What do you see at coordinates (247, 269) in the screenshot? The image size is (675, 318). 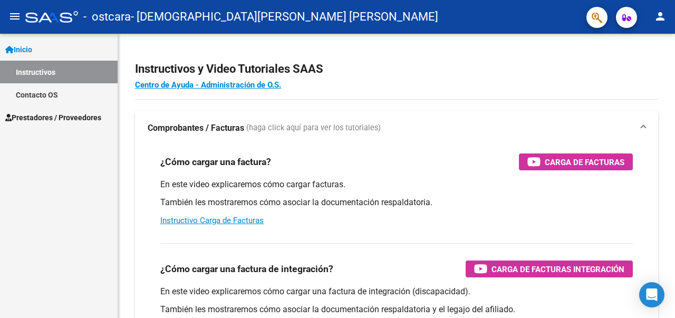 I see `h3: ¿Cómo cargar una factura de integración?` at bounding box center [247, 269].